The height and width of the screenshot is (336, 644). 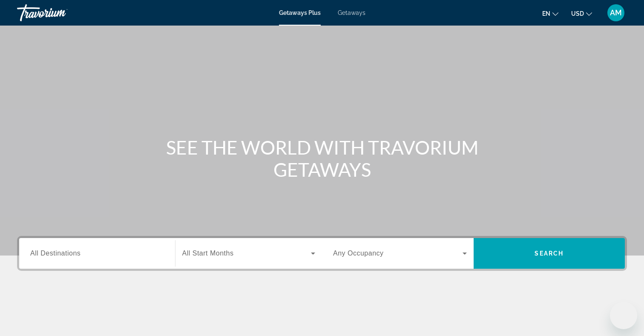 I want to click on button: Change currency, so click(x=581, y=13).